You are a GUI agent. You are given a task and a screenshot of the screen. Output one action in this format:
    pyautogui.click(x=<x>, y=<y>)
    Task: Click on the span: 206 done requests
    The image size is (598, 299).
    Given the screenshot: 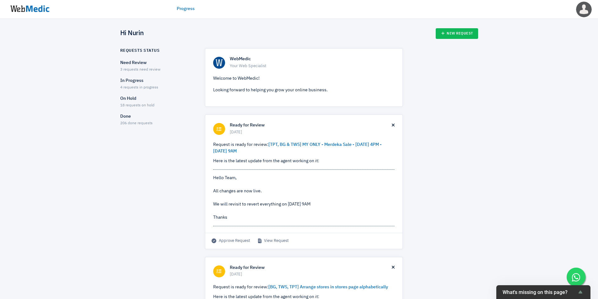 What is the action you would take?
    pyautogui.click(x=136, y=123)
    